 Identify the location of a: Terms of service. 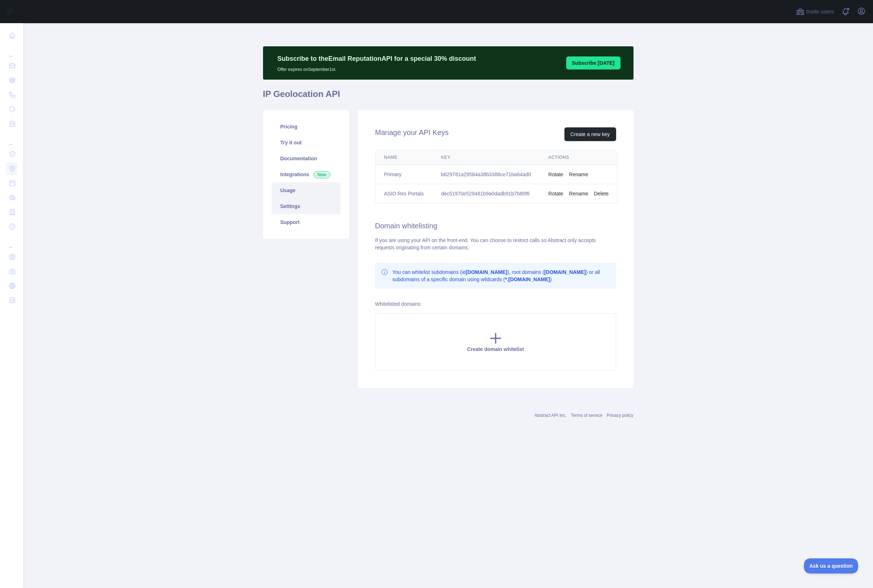
(587, 415).